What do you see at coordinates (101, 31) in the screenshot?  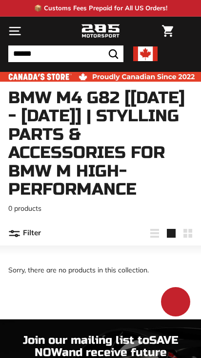 I see `img: Logo_285_Motorsport_areodynamics_components` at bounding box center [101, 31].